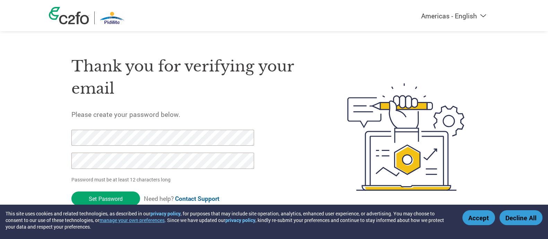 This screenshot has width=548, height=239. I want to click on button: manage your own preferences, so click(132, 220).